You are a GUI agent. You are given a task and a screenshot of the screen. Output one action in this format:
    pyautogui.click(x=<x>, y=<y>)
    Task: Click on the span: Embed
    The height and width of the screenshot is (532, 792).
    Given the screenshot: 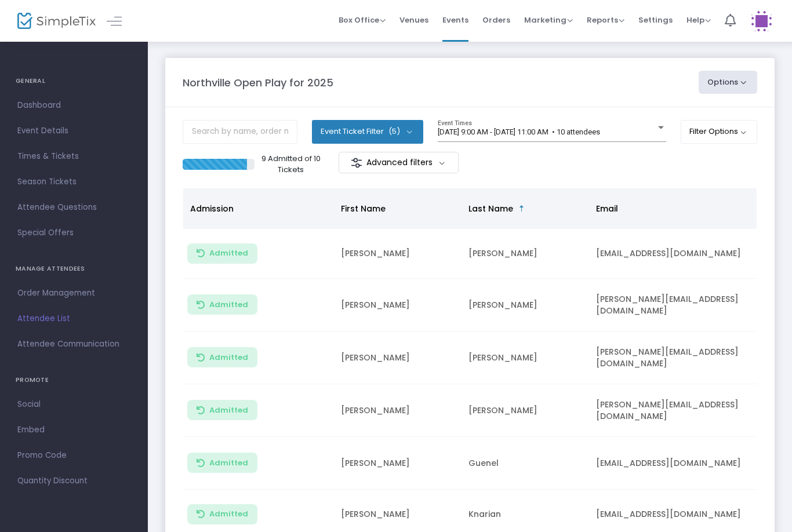 What is the action you would take?
    pyautogui.click(x=74, y=430)
    